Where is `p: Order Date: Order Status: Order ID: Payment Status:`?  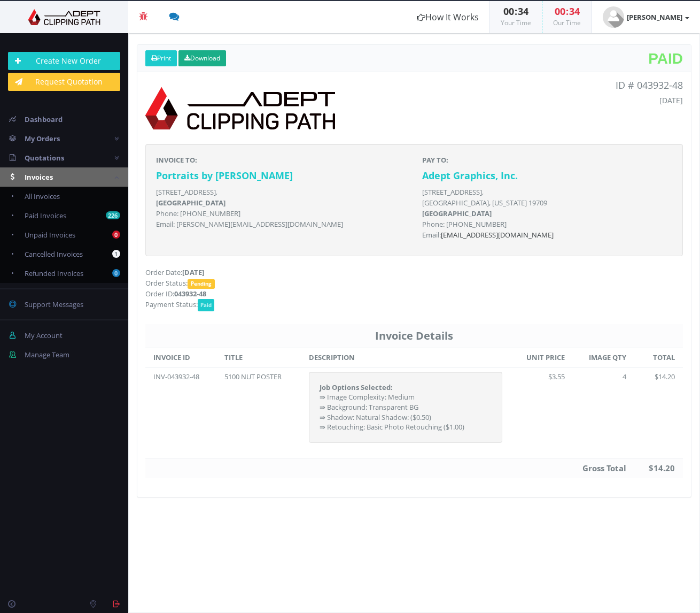
p: Order Date: Order Status: Order ID: Payment Status: is located at coordinates (414, 288).